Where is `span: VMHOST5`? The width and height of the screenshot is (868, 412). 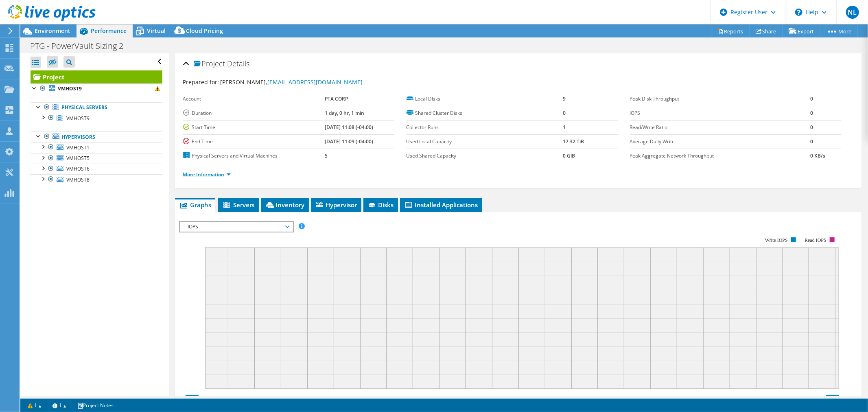
span: VMHOST5 is located at coordinates (78, 158).